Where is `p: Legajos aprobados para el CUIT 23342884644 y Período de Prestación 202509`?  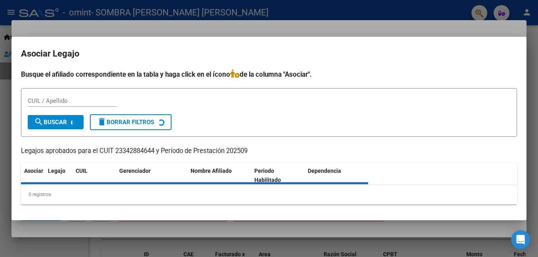 p: Legajos aprobados para el CUIT 23342884644 y Período de Prestación 202509 is located at coordinates (269, 151).